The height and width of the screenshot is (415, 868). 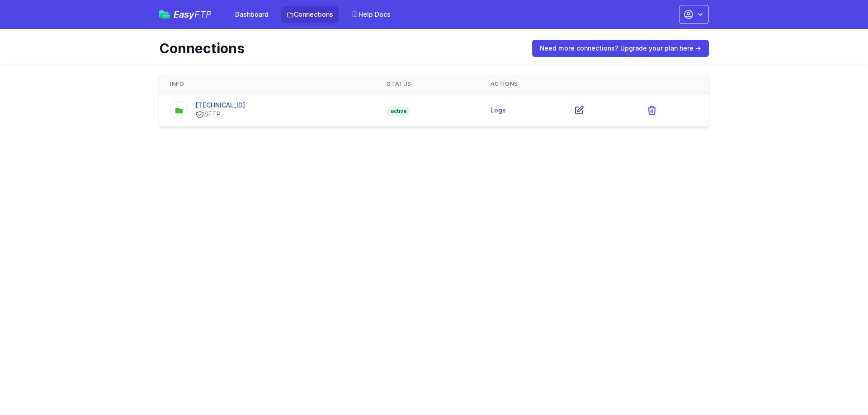 What do you see at coordinates (498, 110) in the screenshot?
I see `a: Logs` at bounding box center [498, 110].